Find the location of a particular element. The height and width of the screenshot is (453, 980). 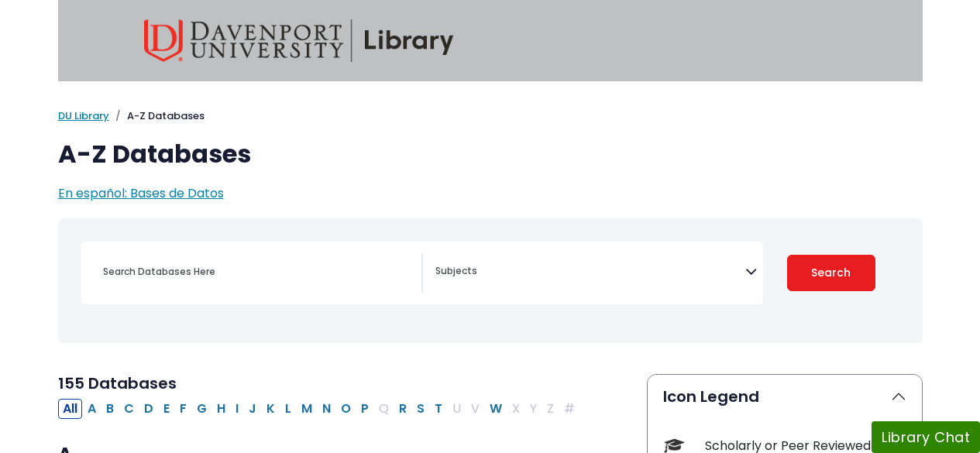

button: Filter Results P is located at coordinates (365, 409).